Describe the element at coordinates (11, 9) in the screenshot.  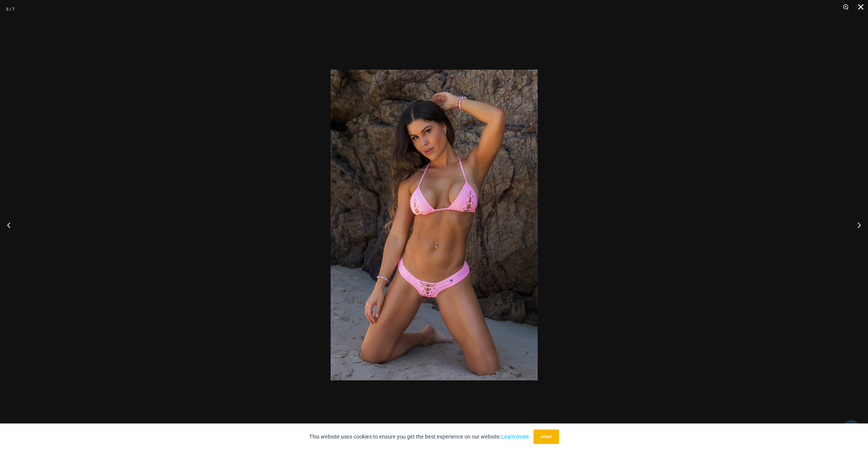
I see `div: 3 / 7` at that location.